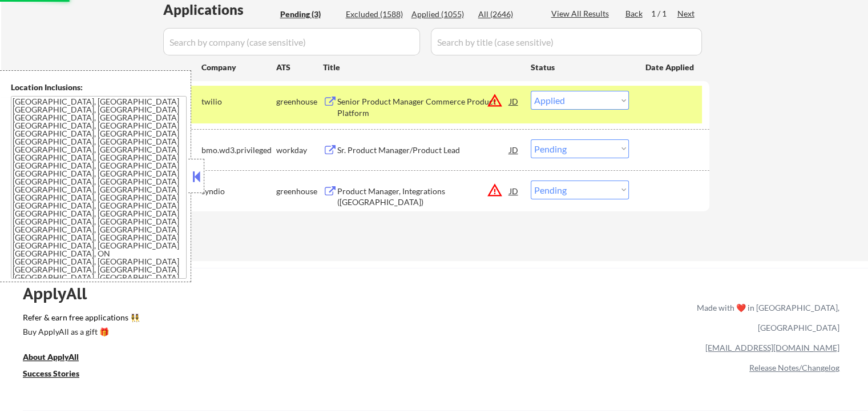  Describe the element at coordinates (239, 67) in the screenshot. I see `div: Company` at that location.